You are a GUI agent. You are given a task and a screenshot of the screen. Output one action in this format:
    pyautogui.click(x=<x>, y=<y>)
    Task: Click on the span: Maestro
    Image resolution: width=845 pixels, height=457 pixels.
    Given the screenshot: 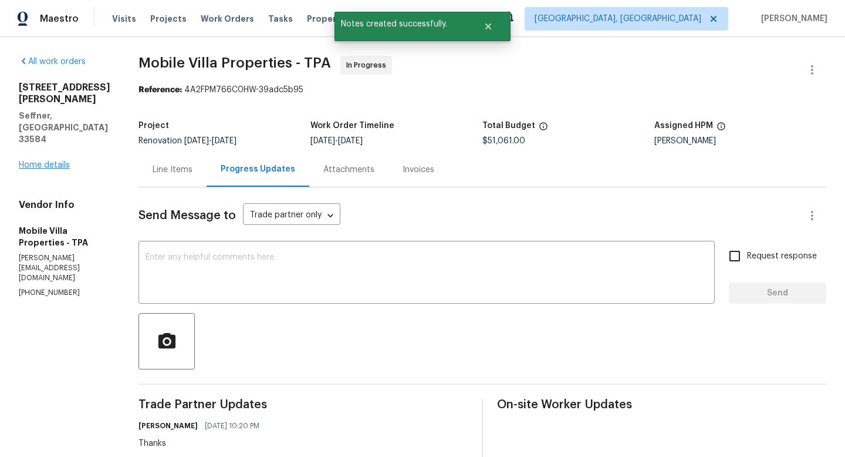 What is the action you would take?
    pyautogui.click(x=59, y=19)
    